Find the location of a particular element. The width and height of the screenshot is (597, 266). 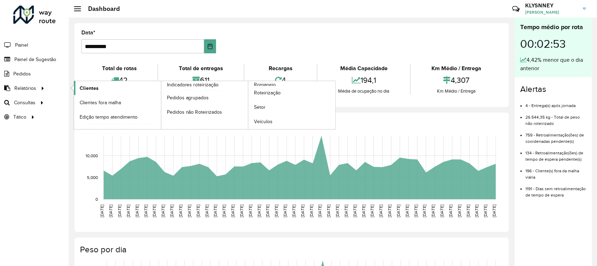

a: Pedidos agrupados is located at coordinates (205, 97).